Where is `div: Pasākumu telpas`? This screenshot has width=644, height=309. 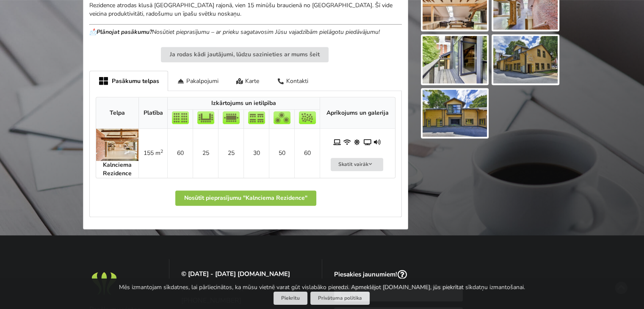
div: Pasākumu telpas is located at coordinates (129, 81).